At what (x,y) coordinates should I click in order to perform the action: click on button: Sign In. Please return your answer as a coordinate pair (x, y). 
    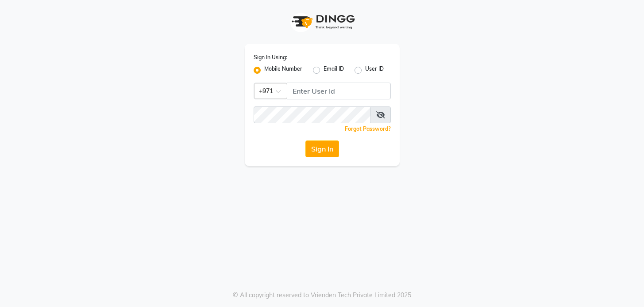
    Looking at the image, I should click on (322, 149).